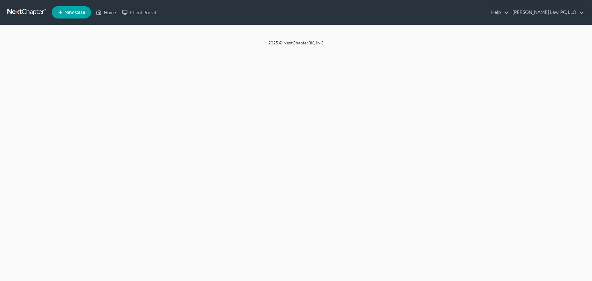 The height and width of the screenshot is (281, 592). I want to click on new-legal-case-button: New Case, so click(71, 12).